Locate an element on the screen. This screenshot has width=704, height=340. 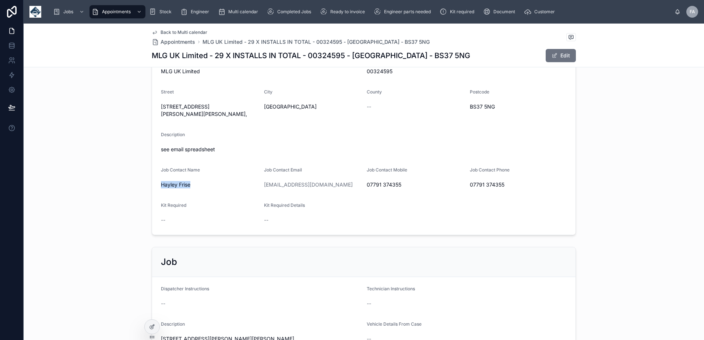
span: Job Contact Phone is located at coordinates (490, 170).